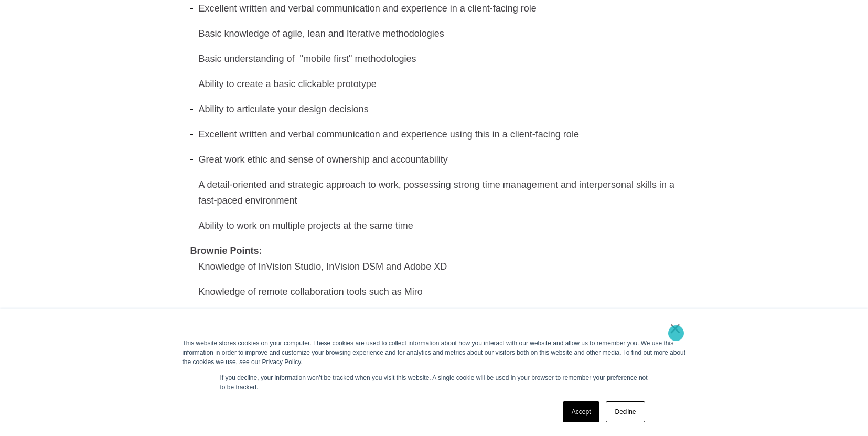 This screenshot has width=868, height=436. I want to click on li: Knowledge of InVision Studio, InVision DSM and Adobe XD, so click(434, 266).